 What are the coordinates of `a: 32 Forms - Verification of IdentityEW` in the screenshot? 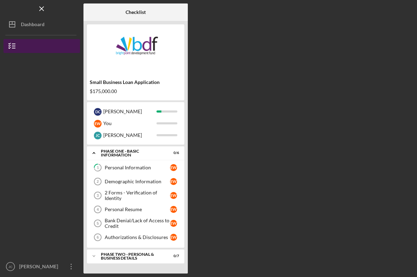 It's located at (136, 195).